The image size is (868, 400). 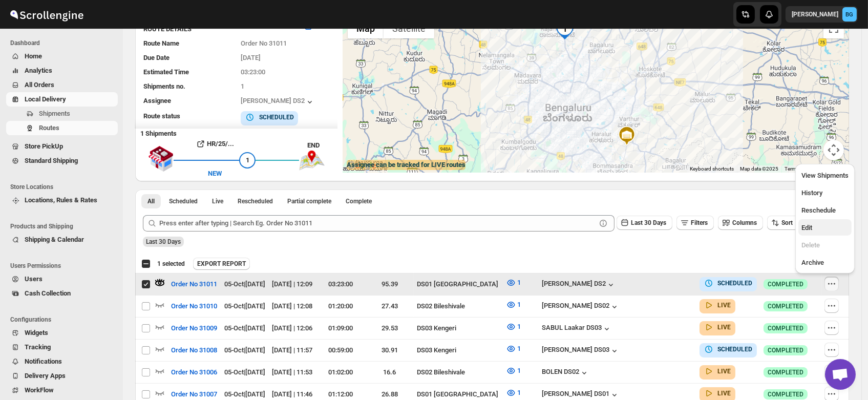 What do you see at coordinates (219, 29) in the screenshot?
I see `h3: ROUTE DETAILS` at bounding box center [219, 29].